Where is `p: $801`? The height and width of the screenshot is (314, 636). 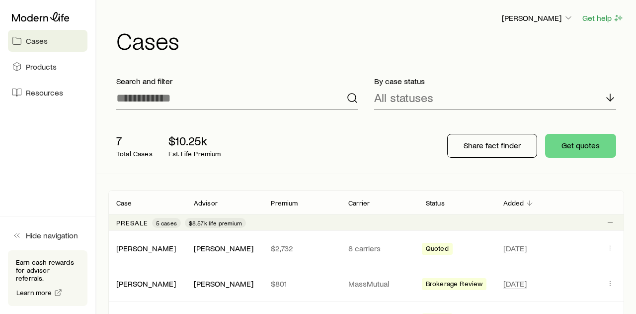 p: $801 is located at coordinates (302, 283).